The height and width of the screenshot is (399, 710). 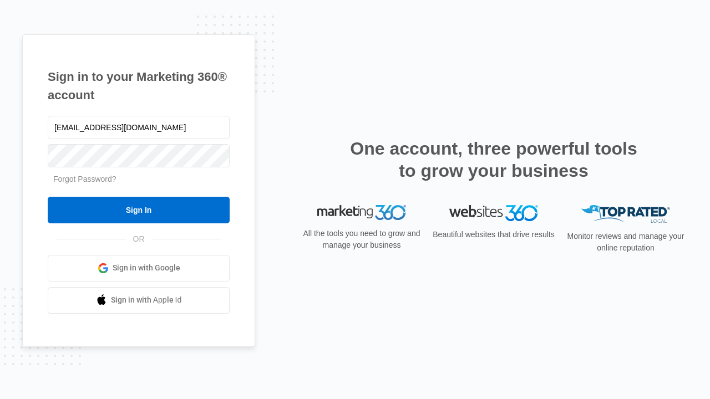 I want to click on p: Monitor reviews and manage your online reputation, so click(x=626, y=242).